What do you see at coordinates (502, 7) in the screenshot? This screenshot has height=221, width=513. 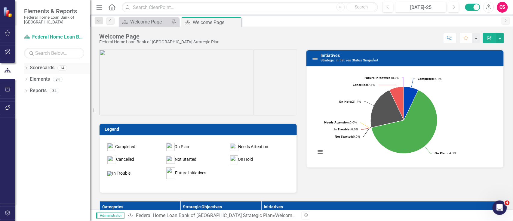 I see `button: CS` at bounding box center [502, 7].